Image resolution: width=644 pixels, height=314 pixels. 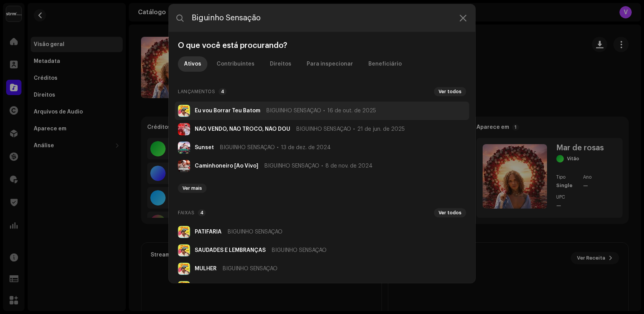 I want to click on span: 16 de out. de 2025, so click(x=351, y=111).